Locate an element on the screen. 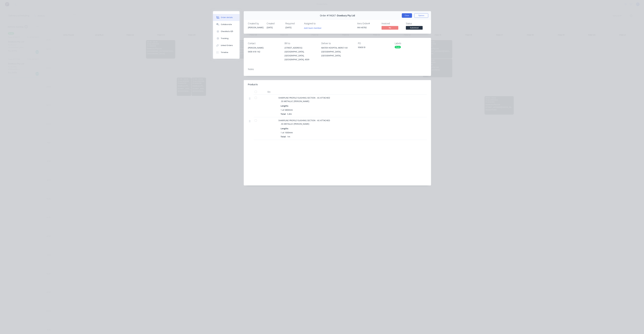 The width and height of the screenshot is (644, 334). div: 6 am is located at coordinates (398, 47).